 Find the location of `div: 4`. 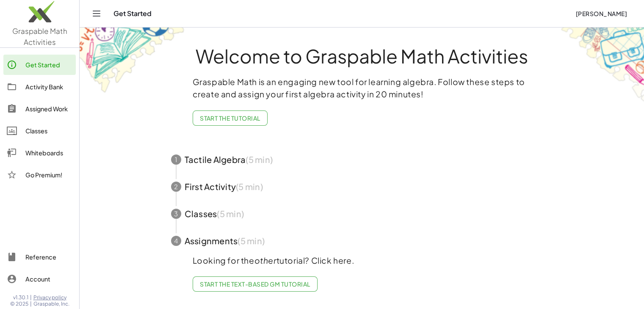

div: 4 is located at coordinates (176, 241).